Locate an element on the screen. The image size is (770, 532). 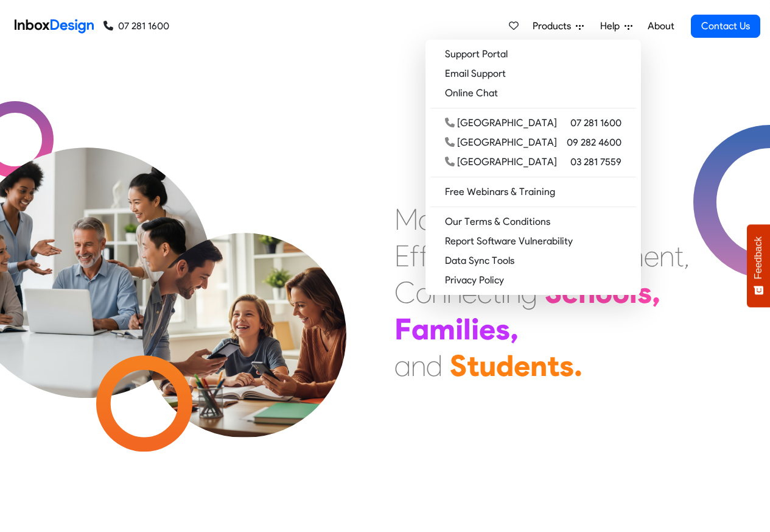
button: Feedback - Show survey is located at coordinates (759, 266).